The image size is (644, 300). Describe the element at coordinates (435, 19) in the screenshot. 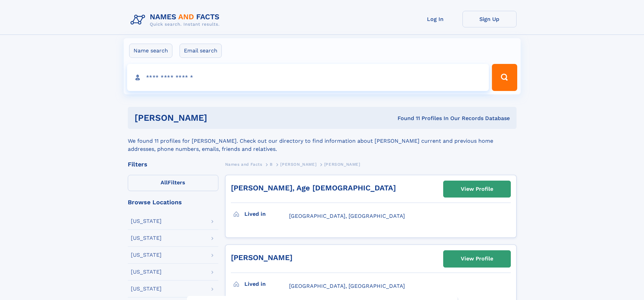

I see `a: Log In` at that location.